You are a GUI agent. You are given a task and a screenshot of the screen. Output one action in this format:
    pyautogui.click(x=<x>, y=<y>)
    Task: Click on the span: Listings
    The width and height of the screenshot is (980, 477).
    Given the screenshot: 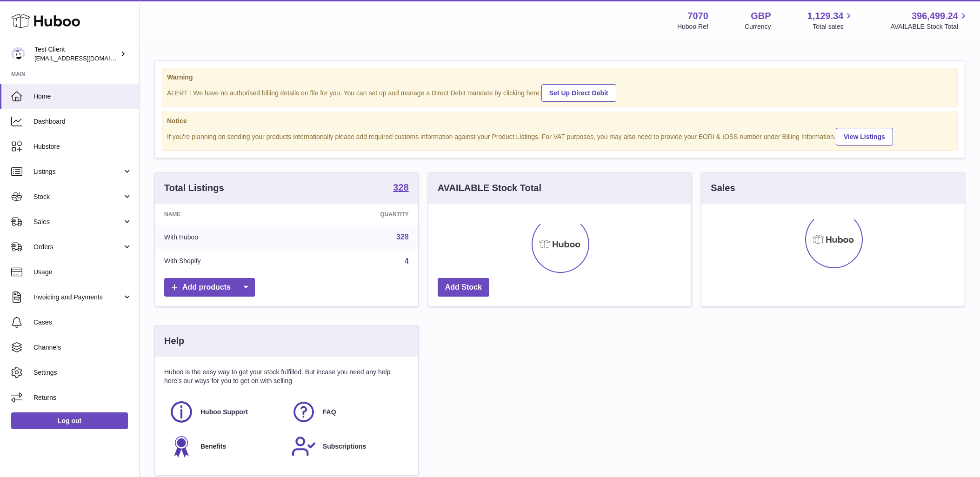 What is the action you would take?
    pyautogui.click(x=78, y=172)
    